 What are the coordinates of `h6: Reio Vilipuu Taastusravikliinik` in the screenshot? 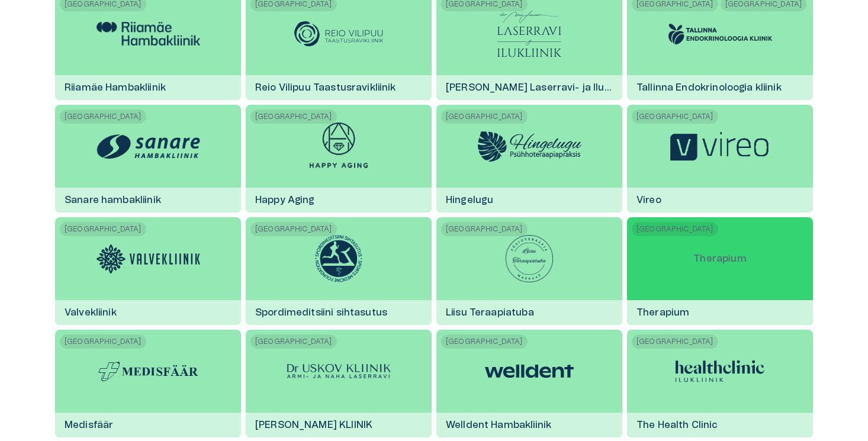 It's located at (326, 88).